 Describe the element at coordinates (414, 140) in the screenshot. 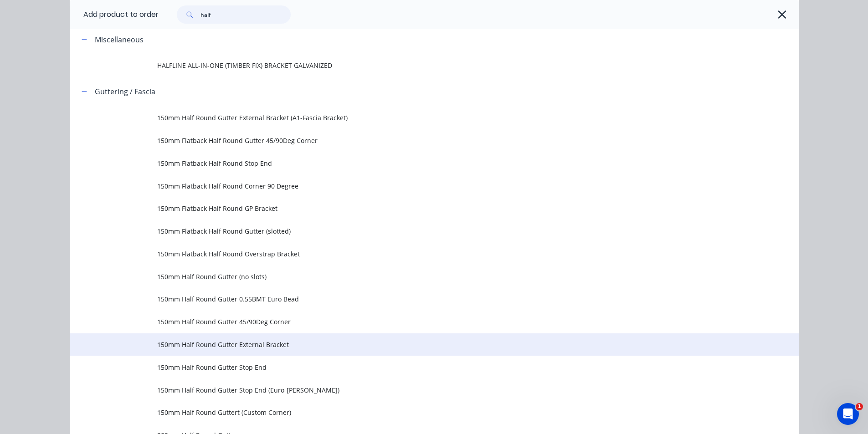

I see `span: 150mm Flatback Half Round Gutter 45/90Deg Corner` at that location.